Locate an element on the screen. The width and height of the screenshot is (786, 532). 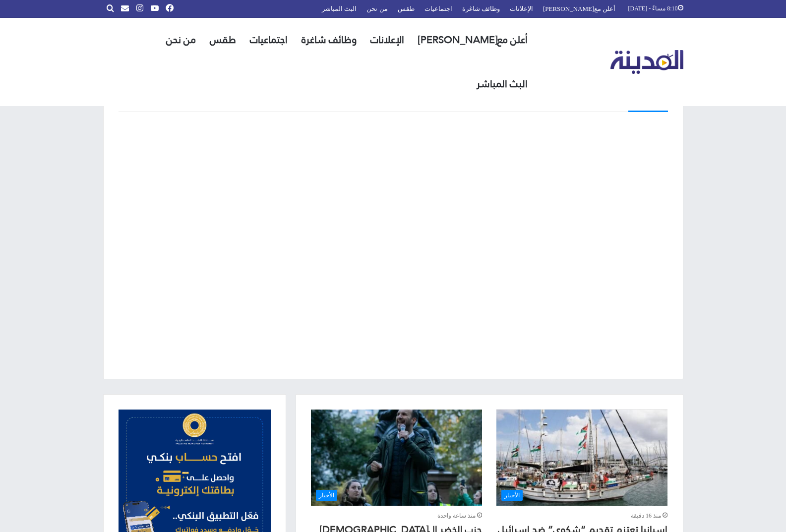
a: إسبانيا تعتزم تقديم “شكوى” ضد إسرائيل بالجنائية الدولية بشأن أسطول الصمود is located at coordinates (582, 458).